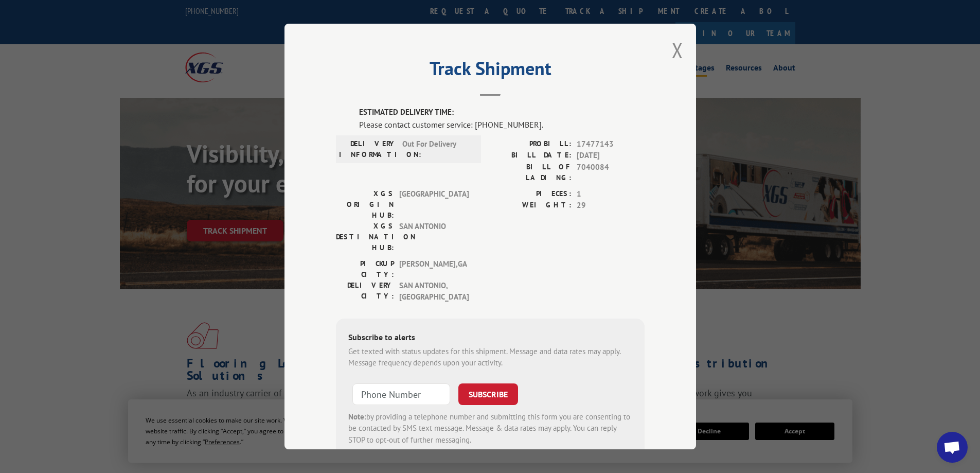  Describe the element at coordinates (502, 112) in the screenshot. I see `label: ESTIMATED DELIVERY TIME:` at that location.